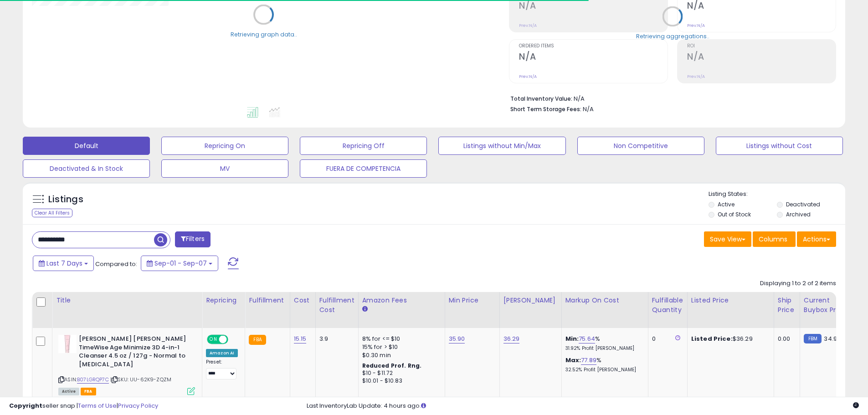  Describe the element at coordinates (93, 379) in the screenshot. I see `a: B07LGRQP7C` at that location.